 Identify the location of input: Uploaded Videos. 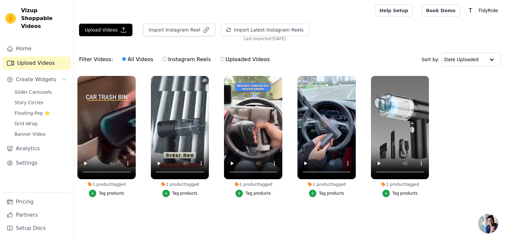
(222, 59).